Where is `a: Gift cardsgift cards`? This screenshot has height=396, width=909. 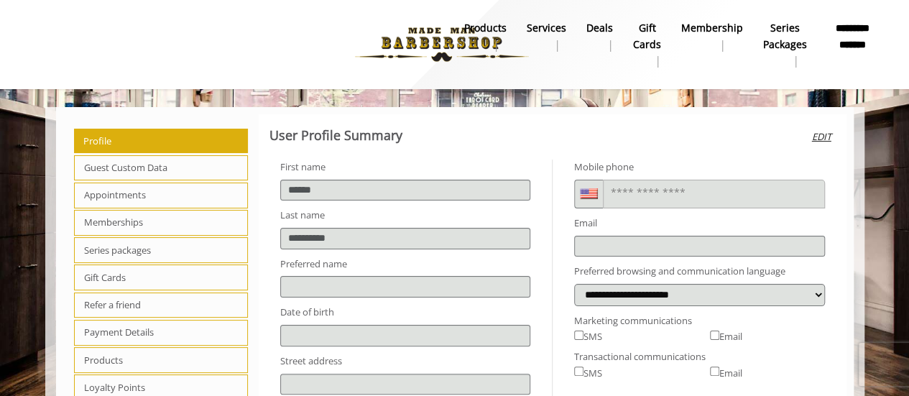 a: Gift cardsgift cards is located at coordinates (647, 45).